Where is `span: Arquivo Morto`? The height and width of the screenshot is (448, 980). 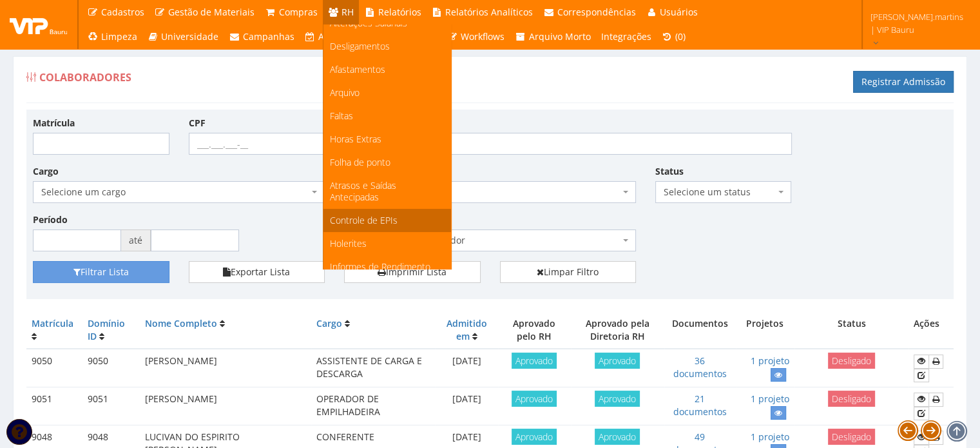 span: Arquivo Morto is located at coordinates (560, 36).